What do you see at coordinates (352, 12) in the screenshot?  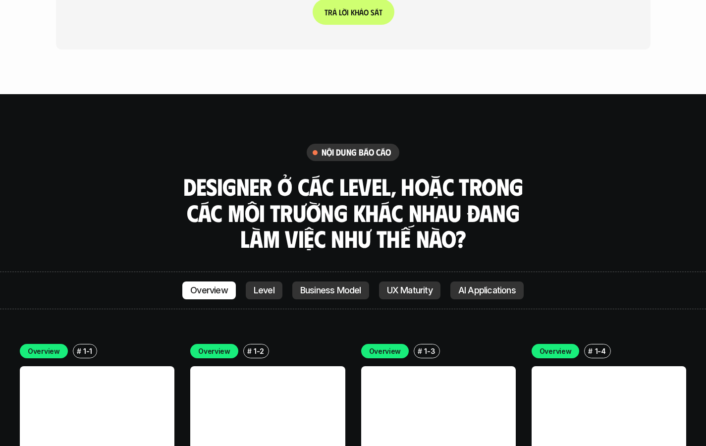 I see `span: k` at bounding box center [352, 12].